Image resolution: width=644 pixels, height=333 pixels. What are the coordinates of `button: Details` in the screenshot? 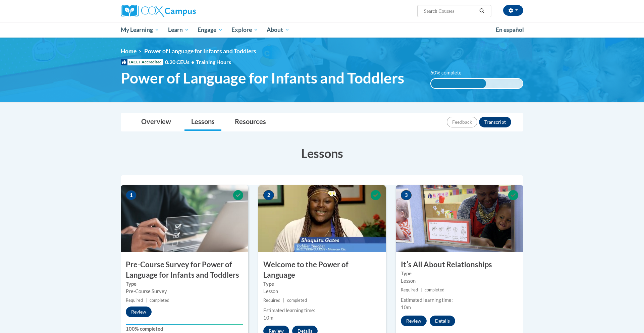 It's located at (442, 321).